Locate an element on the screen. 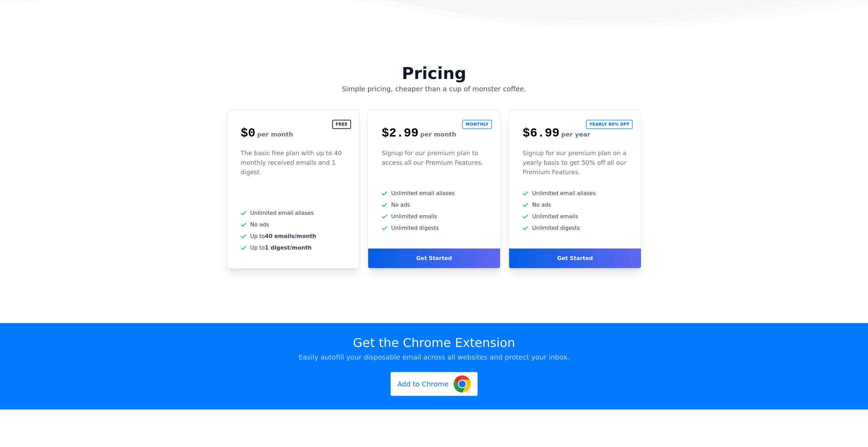 This screenshot has height=447, width=868. p: Easily autofill your disposable email across all websites and protect your inbox. is located at coordinates (434, 358).